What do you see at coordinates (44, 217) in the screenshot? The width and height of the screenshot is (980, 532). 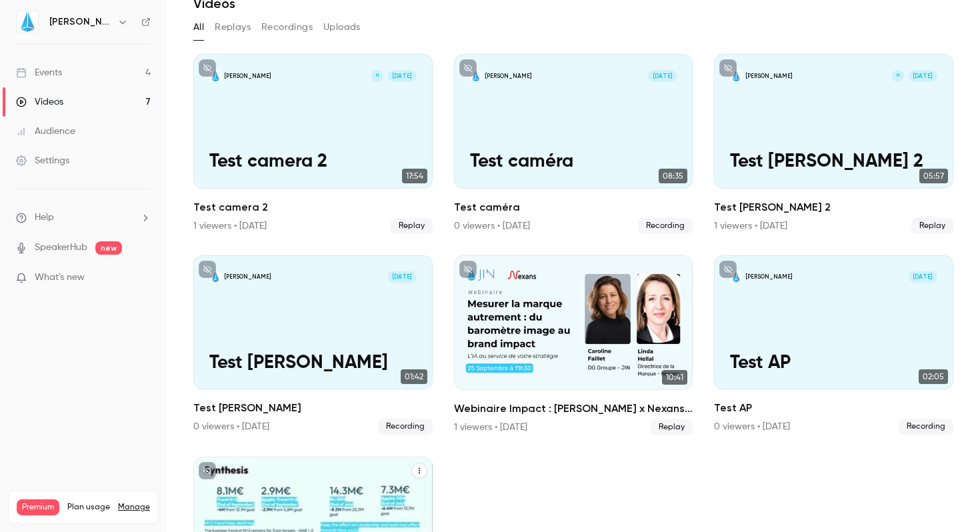 I see `span: Help` at bounding box center [44, 217].